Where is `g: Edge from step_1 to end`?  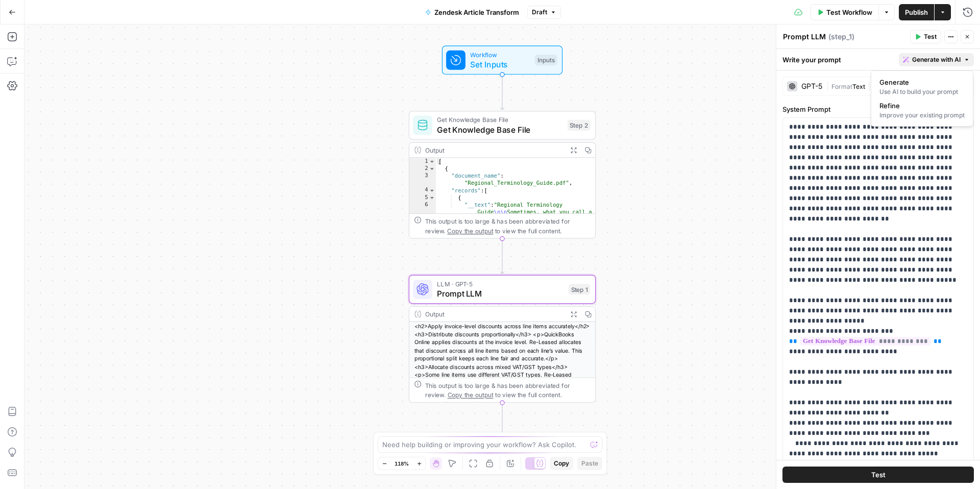
g: Edge from step_1 to end is located at coordinates (502, 420).